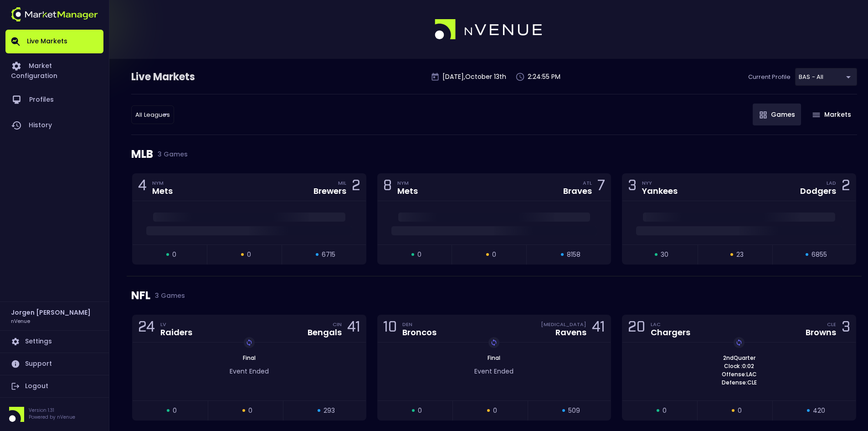  Describe the element at coordinates (670, 324) in the screenshot. I see `div: LAC` at that location.